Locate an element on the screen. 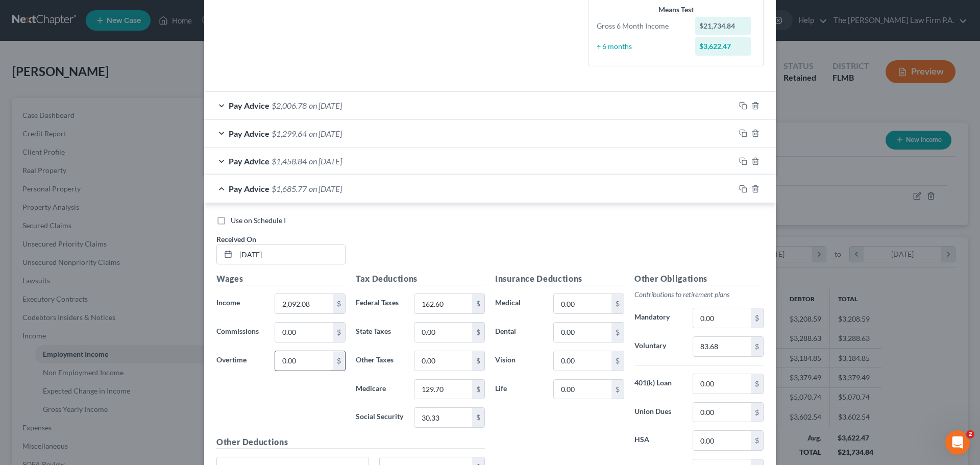 This screenshot has height=465, width=980. h5: Other Deductions is located at coordinates (351, 442).